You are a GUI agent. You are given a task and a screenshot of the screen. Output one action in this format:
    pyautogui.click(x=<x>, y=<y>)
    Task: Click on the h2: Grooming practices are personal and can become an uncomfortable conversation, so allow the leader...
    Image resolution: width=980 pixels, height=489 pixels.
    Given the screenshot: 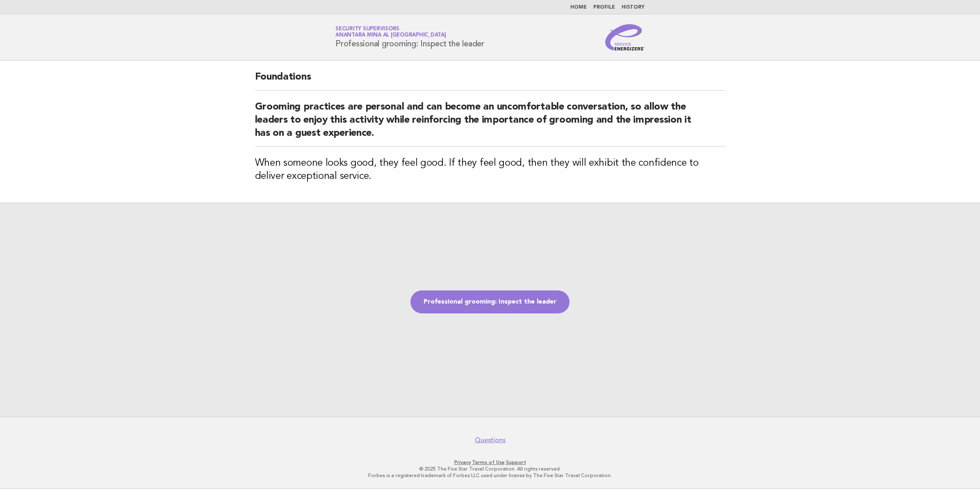 What is the action you would take?
    pyautogui.click(x=490, y=123)
    